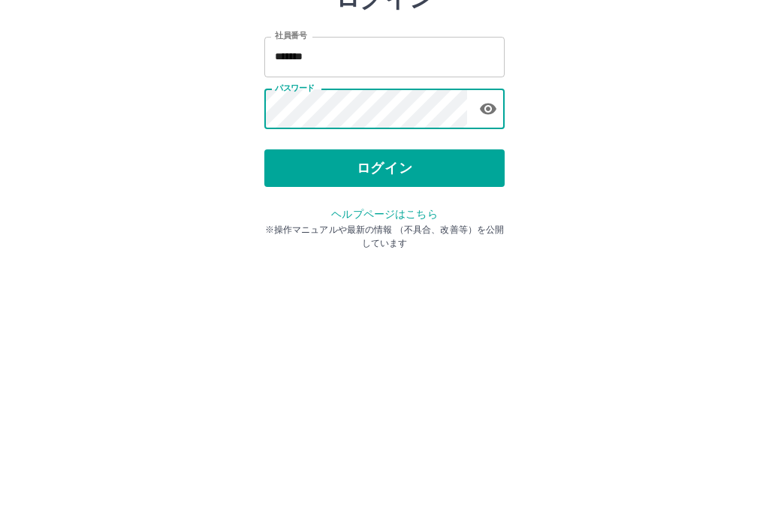 This screenshot has width=769, height=524. I want to click on label: 社員番号, so click(291, 146).